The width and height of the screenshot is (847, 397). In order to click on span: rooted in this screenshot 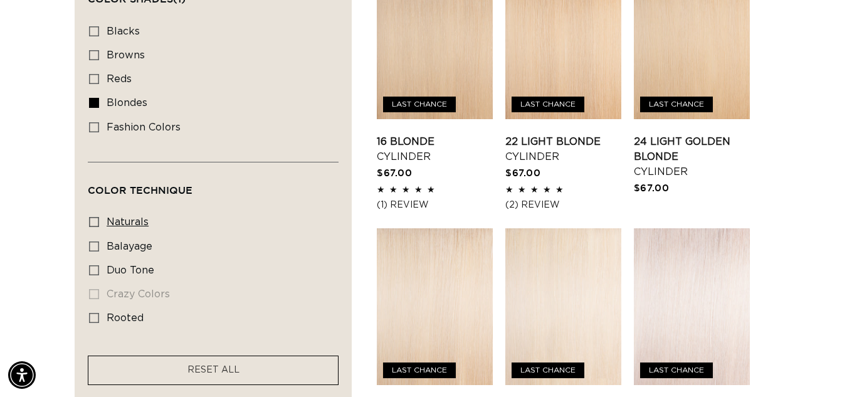, I will do `click(125, 318)`.